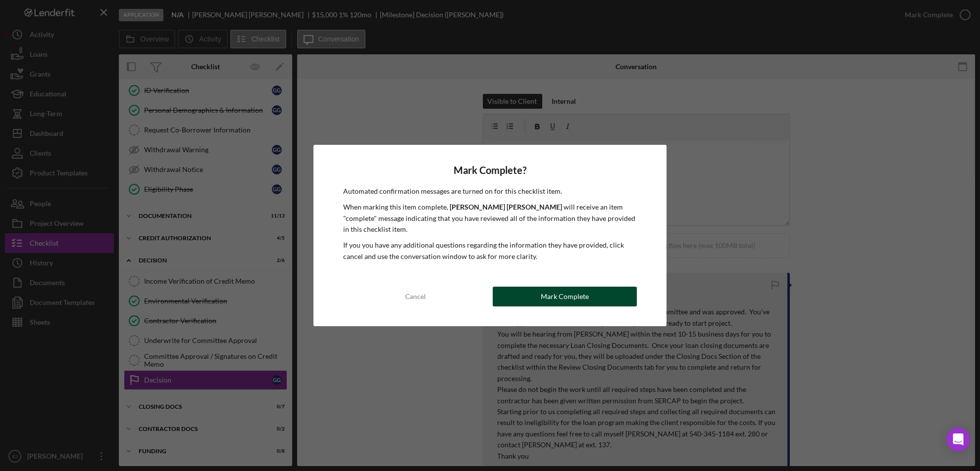 This screenshot has height=471, width=980. Describe the element at coordinates (490, 251) in the screenshot. I see `p: If you you have any additional questions regarding the information they have provided, click canc...` at that location.